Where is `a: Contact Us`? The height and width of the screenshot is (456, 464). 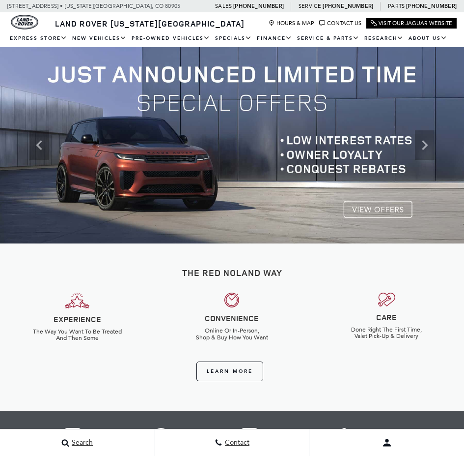
a: Contact Us is located at coordinates (341, 23).